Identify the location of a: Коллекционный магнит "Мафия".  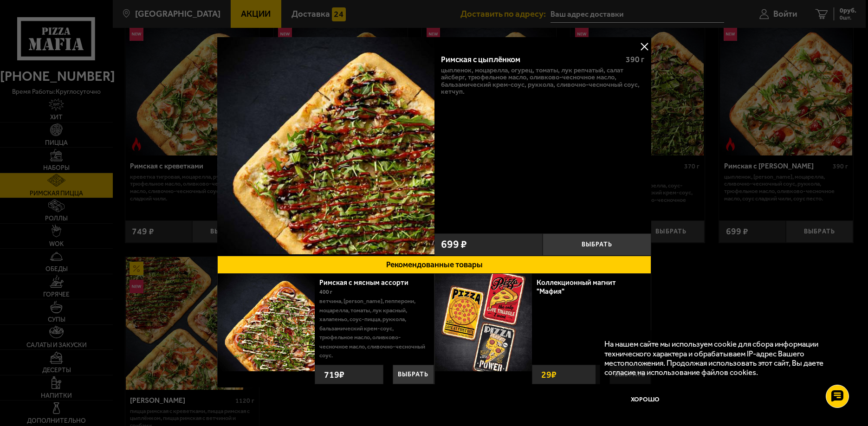
(576, 287).